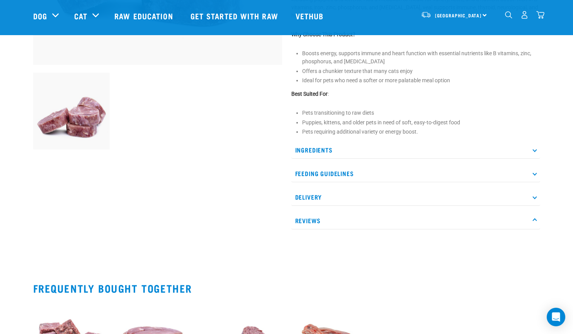 The width and height of the screenshot is (573, 334). What do you see at coordinates (540, 15) in the screenshot?
I see `img: home-icon@2x.png` at bounding box center [540, 15].